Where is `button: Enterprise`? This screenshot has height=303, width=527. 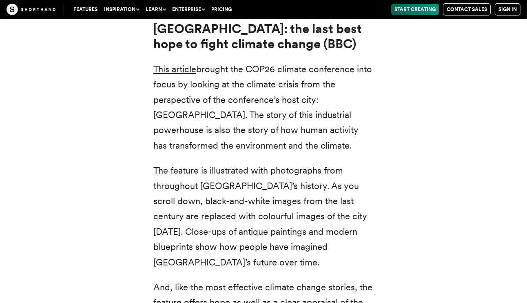 button: Enterprise is located at coordinates (188, 9).